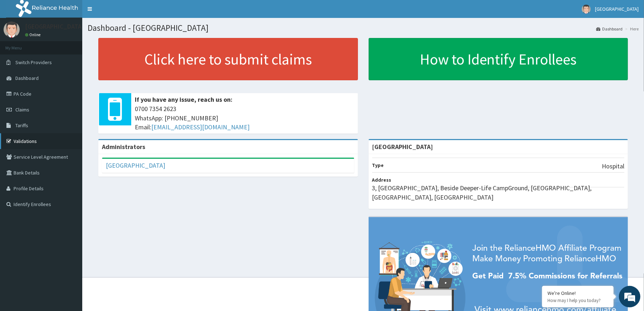  I want to click on b: If you have any issue, reach us on:, so click(183, 99).